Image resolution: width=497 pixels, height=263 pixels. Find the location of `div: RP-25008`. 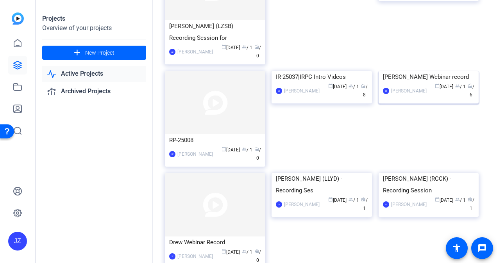

div: RP-25008 is located at coordinates (215, 140).